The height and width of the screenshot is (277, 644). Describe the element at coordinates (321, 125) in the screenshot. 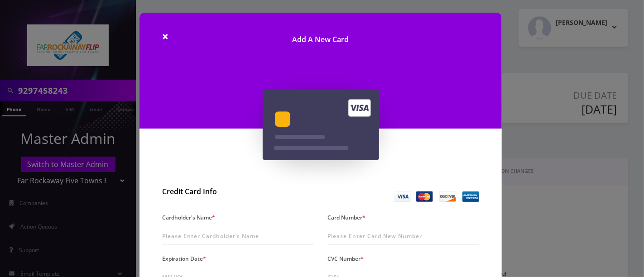

I see `img: Add A New Card` at that location.